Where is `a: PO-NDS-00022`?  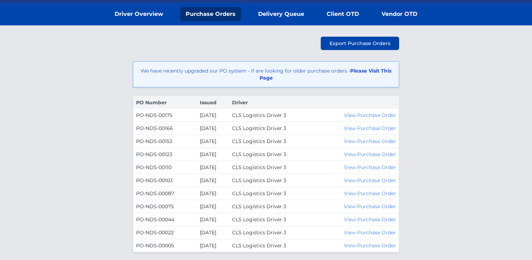 a: PO-NDS-00022 is located at coordinates (155, 232).